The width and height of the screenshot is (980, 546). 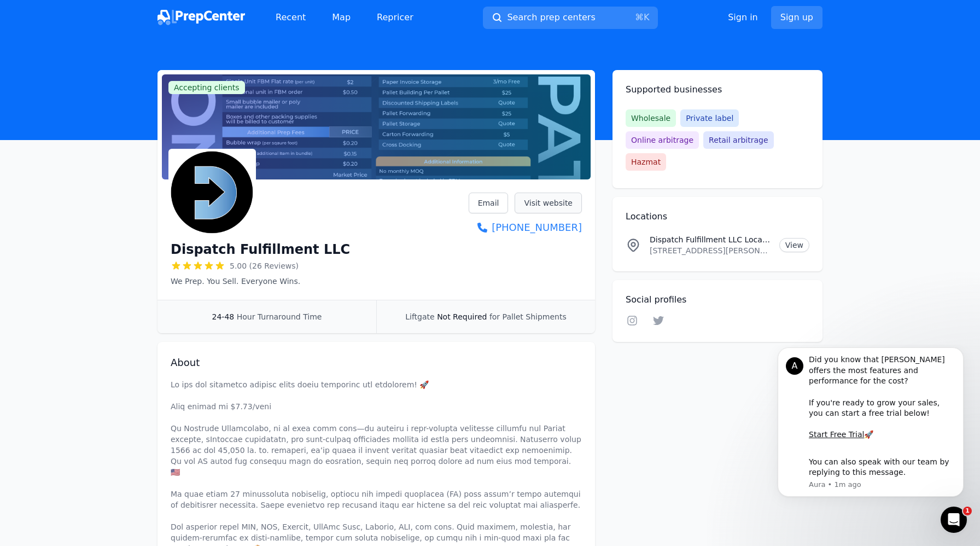 What do you see at coordinates (33, 21) in the screenshot?
I see `div: Profile image for Aura` at bounding box center [33, 21].